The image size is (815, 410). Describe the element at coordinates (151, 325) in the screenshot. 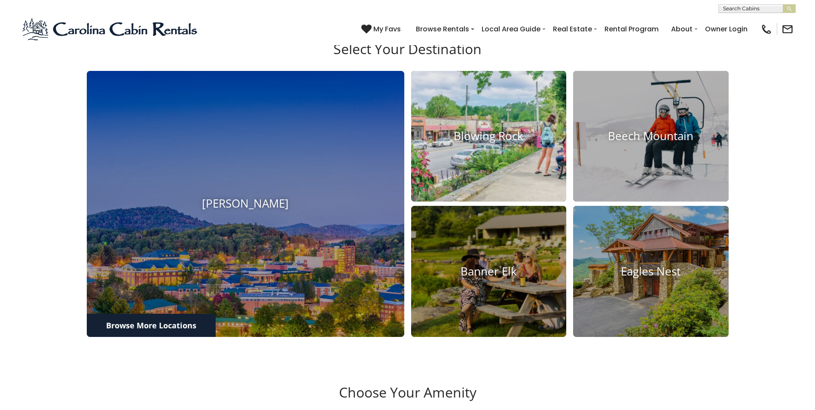

I see `a: Browse More Locations` at that location.